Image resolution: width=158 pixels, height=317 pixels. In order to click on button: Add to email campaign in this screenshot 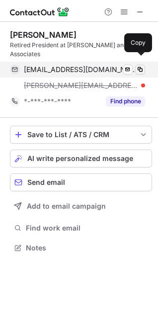, I will do `click(81, 206)`.